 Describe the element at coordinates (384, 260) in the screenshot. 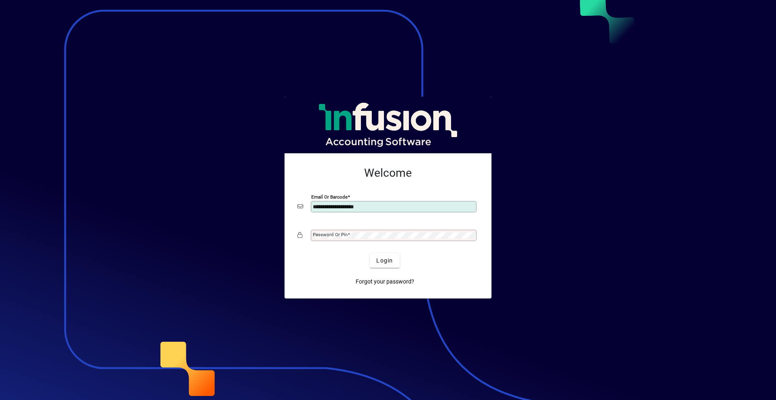

I see `span: Login` at that location.